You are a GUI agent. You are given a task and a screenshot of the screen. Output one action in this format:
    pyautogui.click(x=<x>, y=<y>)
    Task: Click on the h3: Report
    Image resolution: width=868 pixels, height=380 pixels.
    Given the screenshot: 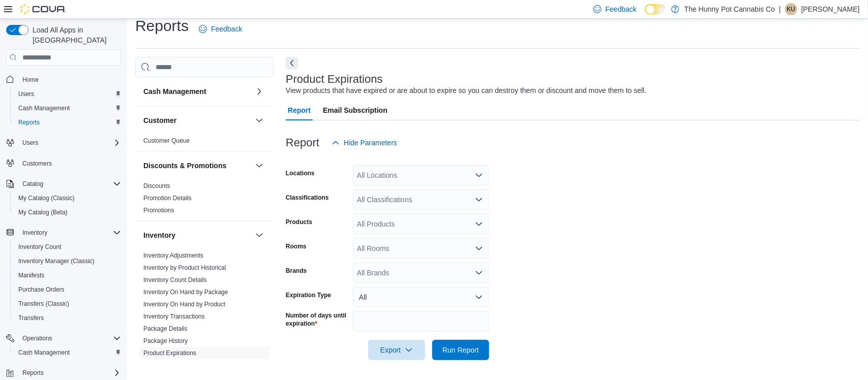 What is the action you would take?
    pyautogui.click(x=303, y=143)
    